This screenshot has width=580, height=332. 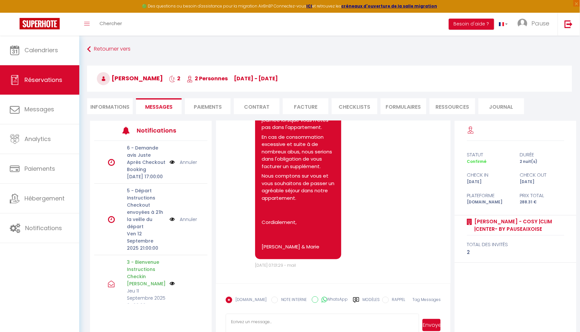 I want to click on div: check out, so click(x=542, y=175).